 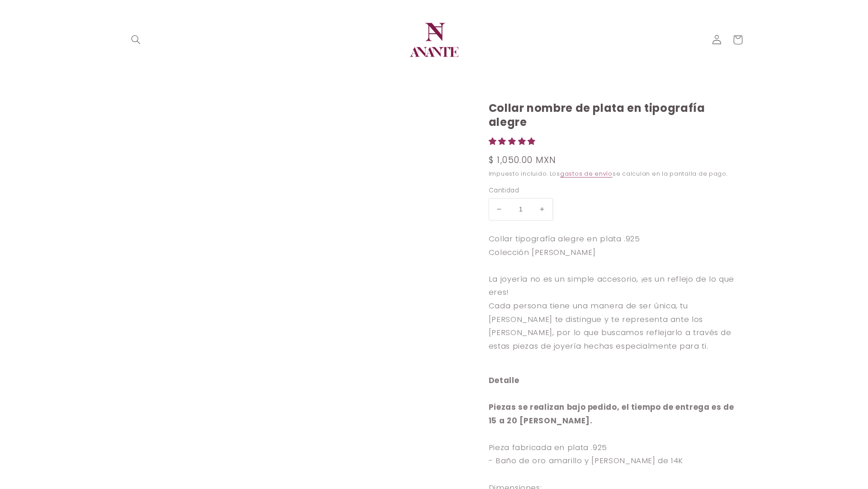 I want to click on a: Anante Joyería | Diseño en plata y oro, so click(x=434, y=40).